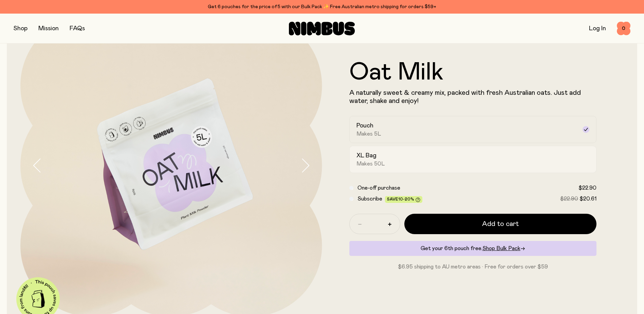 The image size is (644, 314). I want to click on span: 0, so click(624, 28).